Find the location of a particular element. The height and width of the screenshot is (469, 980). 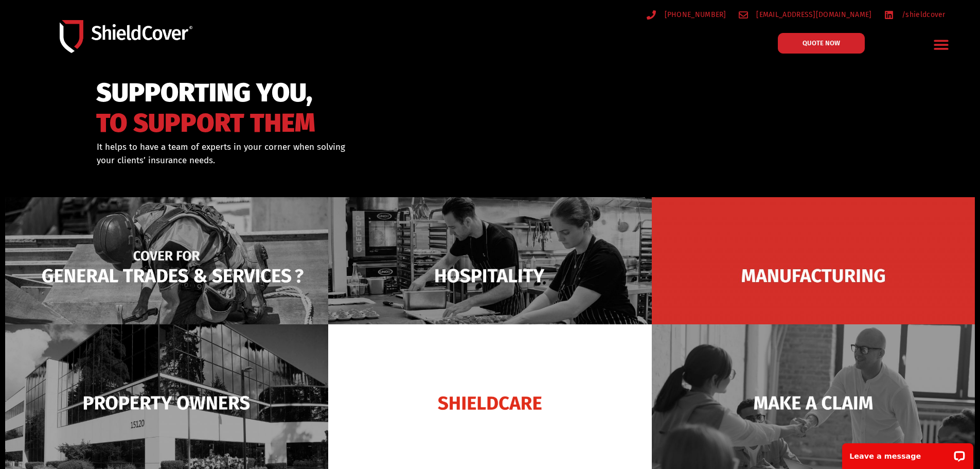

p: Leave a message is located at coordinates (66, 20).